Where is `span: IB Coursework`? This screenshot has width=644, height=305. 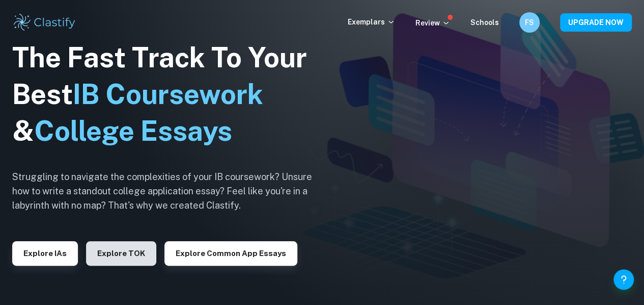 span: IB Coursework is located at coordinates (168, 94).